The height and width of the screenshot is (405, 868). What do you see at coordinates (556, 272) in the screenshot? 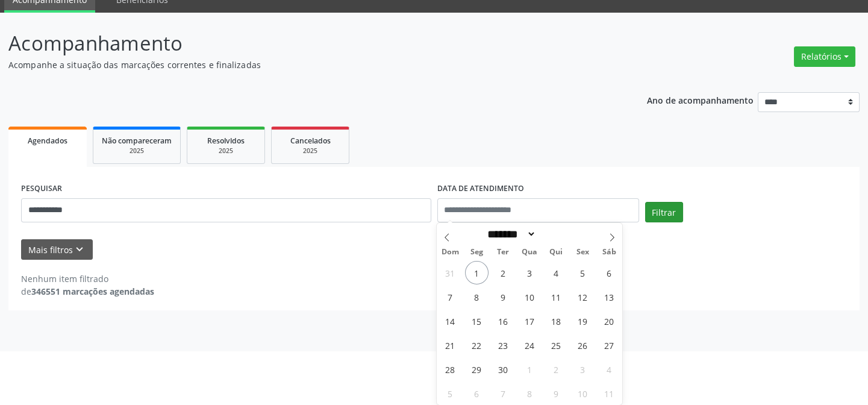
I see `span: Setembro 4, 2025` at bounding box center [556, 272].